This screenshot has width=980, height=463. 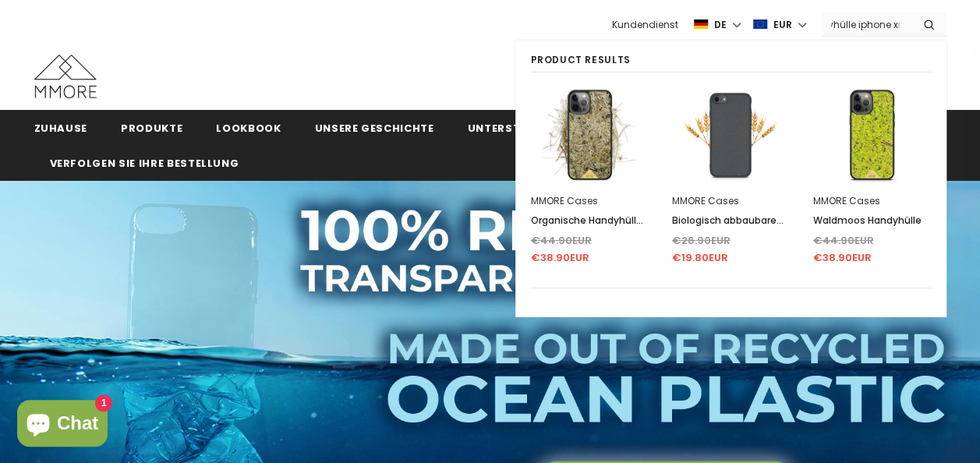 What do you see at coordinates (248, 128) in the screenshot?
I see `span: Lookbook` at bounding box center [248, 128].